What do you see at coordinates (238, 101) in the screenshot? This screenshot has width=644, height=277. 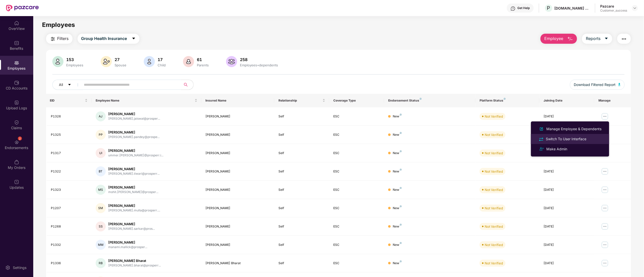 I see `th: Insured Name` at bounding box center [238, 101].